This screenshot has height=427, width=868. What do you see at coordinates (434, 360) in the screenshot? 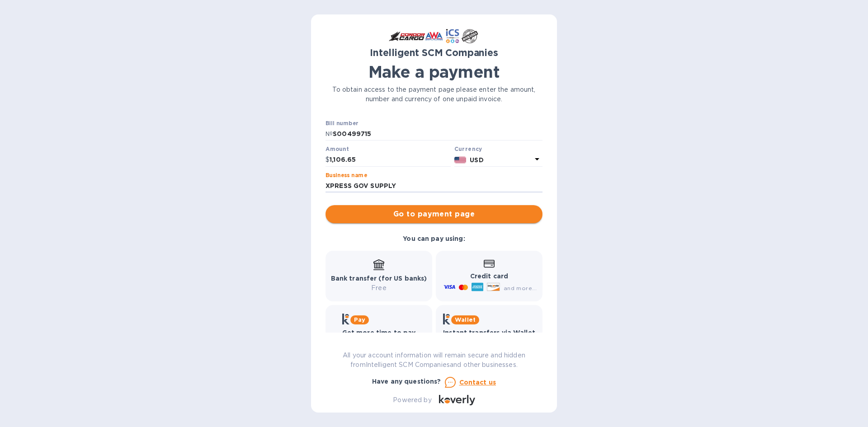
I see `p: All your account information will remain secure and hidden from Intelligent SCM Companies and oth...` at bounding box center [434, 360].